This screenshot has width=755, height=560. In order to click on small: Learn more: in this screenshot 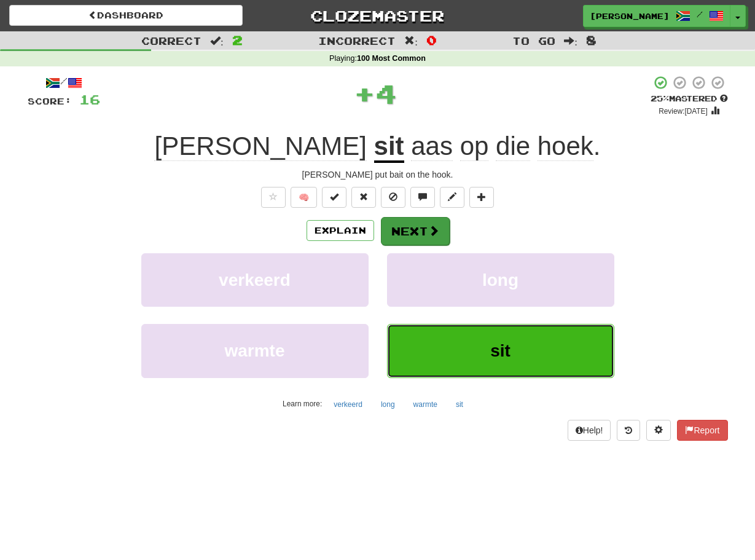, I will do `click(302, 403)`.